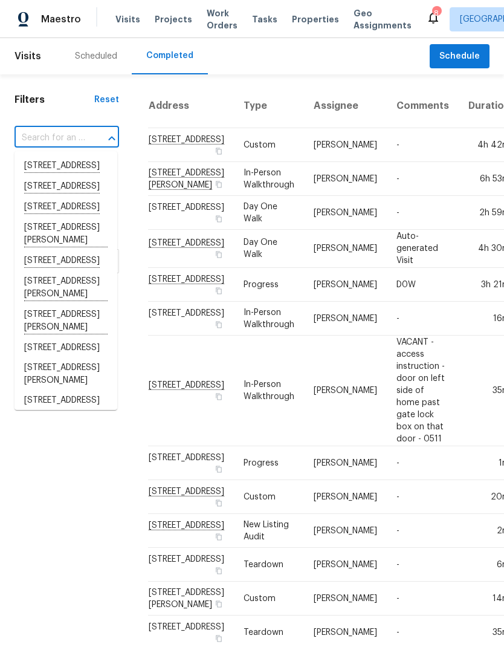 This screenshot has height=647, width=504. What do you see at coordinates (61, 19) in the screenshot?
I see `span: Maestro` at bounding box center [61, 19].